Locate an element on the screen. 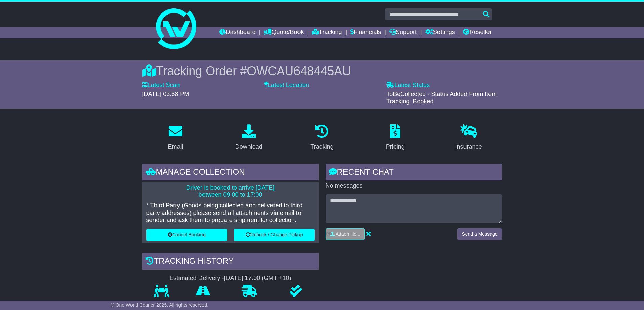 This screenshot has width=644, height=310. a: Reseller is located at coordinates (477, 33).